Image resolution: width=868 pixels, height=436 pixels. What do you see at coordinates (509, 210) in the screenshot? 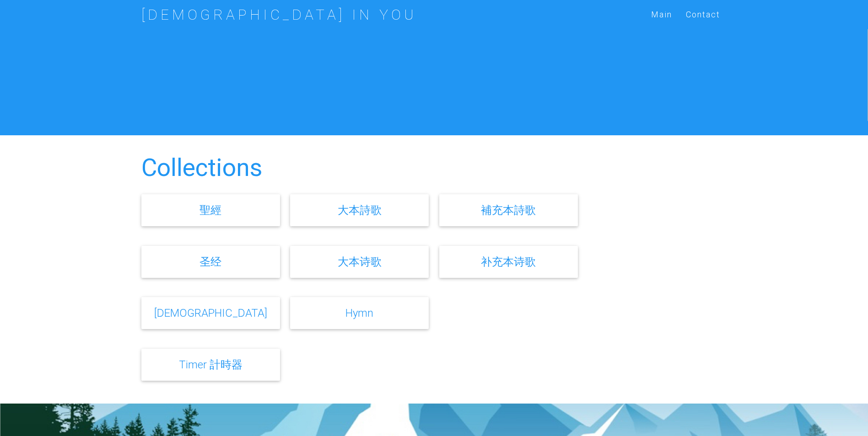
I see `a: 補充本詩歌` at bounding box center [509, 210].